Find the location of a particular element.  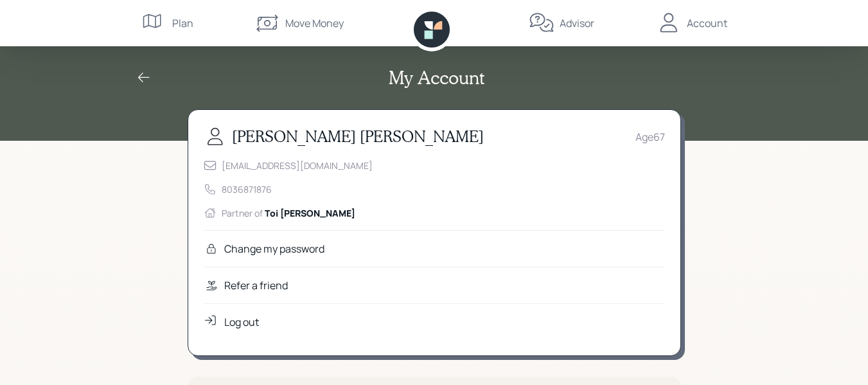

div: Advisor is located at coordinates (577, 23).